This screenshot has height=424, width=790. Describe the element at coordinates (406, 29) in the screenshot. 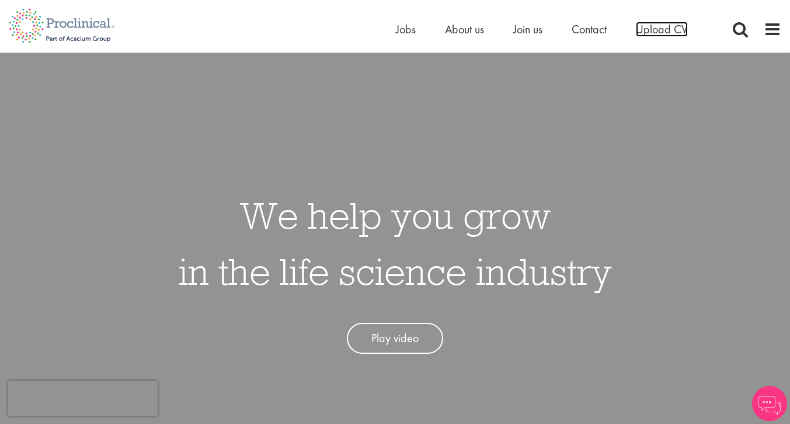

I see `a: Jobs` at that location.